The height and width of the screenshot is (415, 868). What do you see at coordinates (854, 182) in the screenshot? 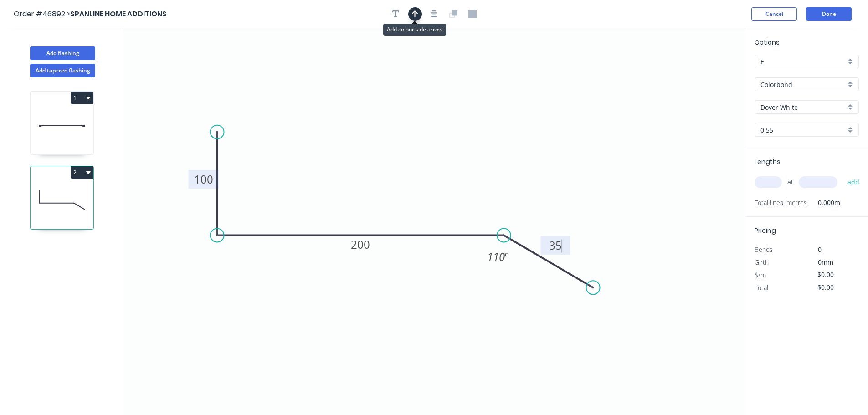
I see `button: add` at bounding box center [854, 182].